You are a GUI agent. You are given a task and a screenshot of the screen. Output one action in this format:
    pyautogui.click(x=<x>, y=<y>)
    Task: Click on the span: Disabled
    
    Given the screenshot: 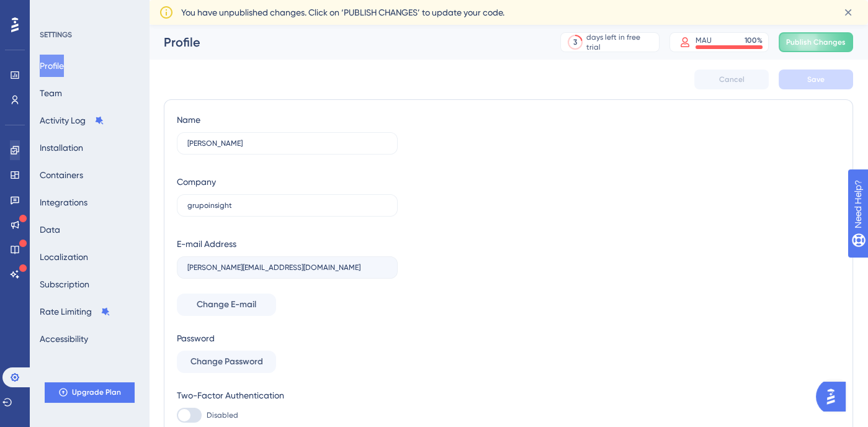 What is the action you would take?
    pyautogui.click(x=222, y=415)
    